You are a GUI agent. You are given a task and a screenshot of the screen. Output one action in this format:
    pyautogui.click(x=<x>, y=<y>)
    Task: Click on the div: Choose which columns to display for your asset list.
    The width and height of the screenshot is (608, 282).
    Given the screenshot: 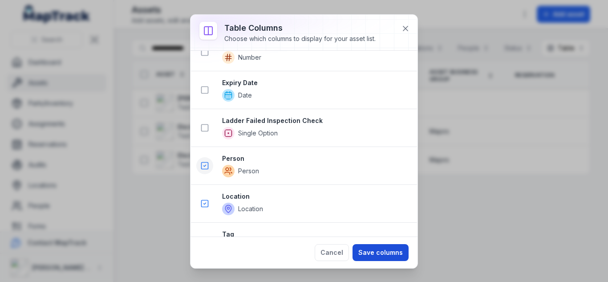 What is the action you would take?
    pyautogui.click(x=300, y=39)
    